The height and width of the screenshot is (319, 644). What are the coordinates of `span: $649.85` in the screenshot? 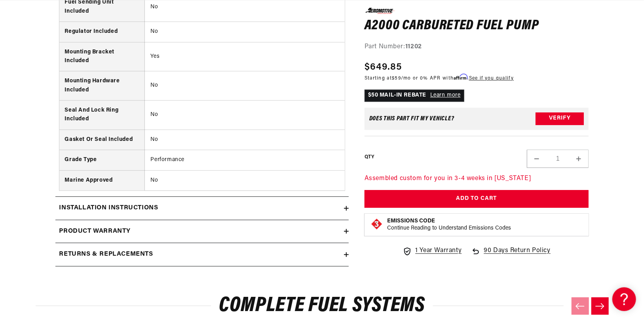 It's located at (383, 67).